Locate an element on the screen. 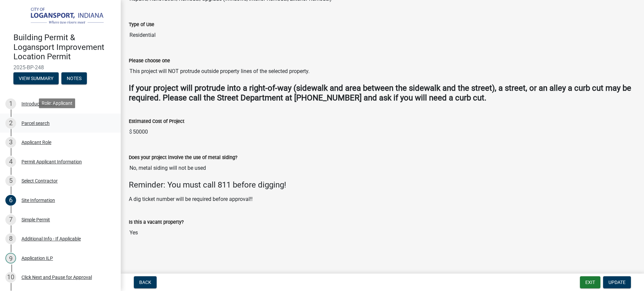 Image resolution: width=644 pixels, height=291 pixels. div: Permit Applicant Information is located at coordinates (52, 162).